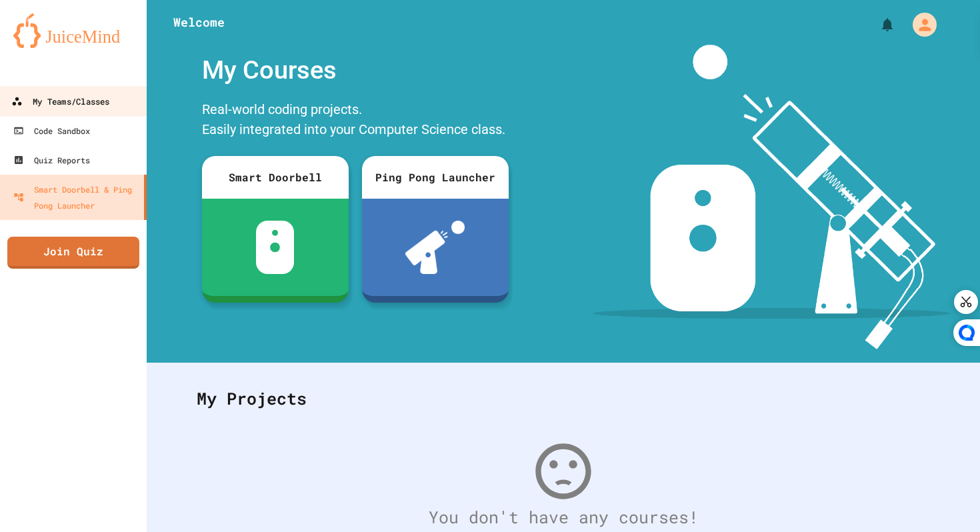 The width and height of the screenshot is (980, 532). I want to click on div: You don't have any courses!, so click(564, 517).